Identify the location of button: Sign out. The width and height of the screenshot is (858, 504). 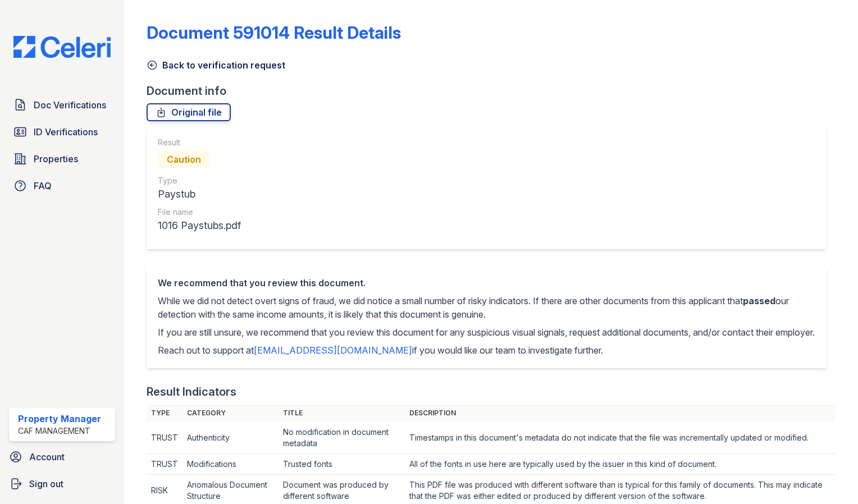
(62, 483).